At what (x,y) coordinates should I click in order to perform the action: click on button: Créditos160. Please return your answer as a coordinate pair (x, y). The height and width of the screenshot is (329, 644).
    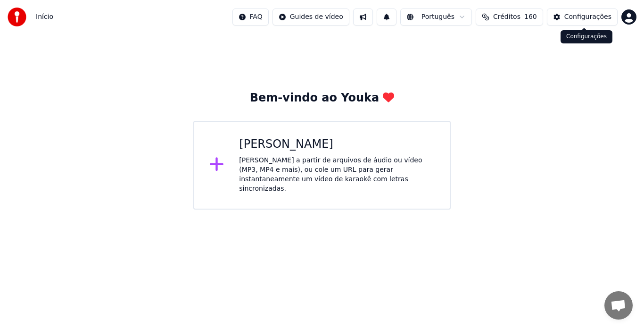
    Looking at the image, I should click on (509, 17).